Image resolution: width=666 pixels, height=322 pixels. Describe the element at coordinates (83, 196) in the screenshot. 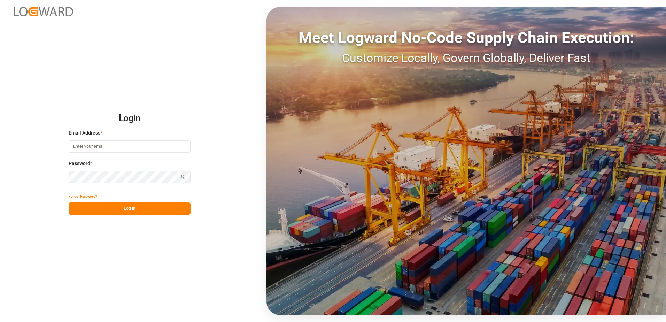

I see `button: Forgot Password?` at that location.